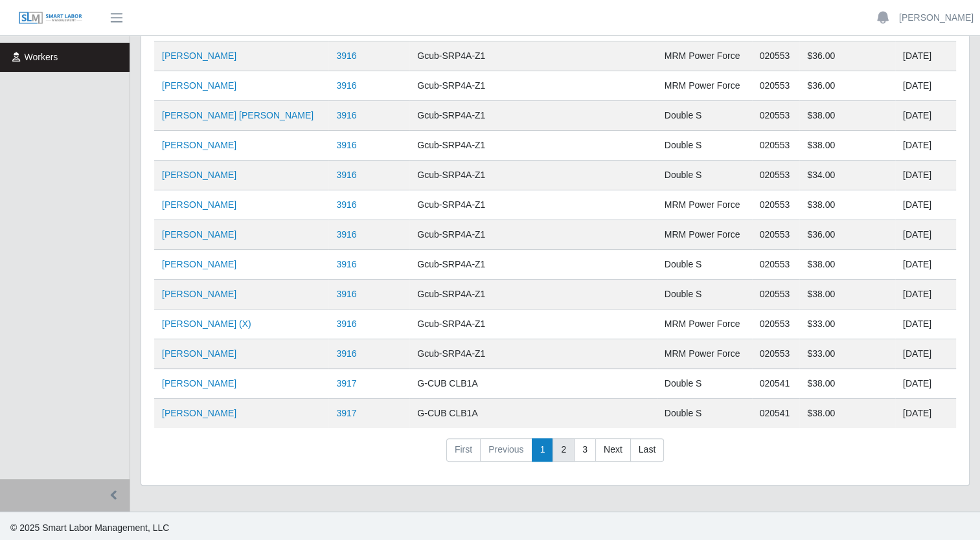 The width and height of the screenshot is (980, 540). Describe the element at coordinates (563, 450) in the screenshot. I see `a: 2` at that location.